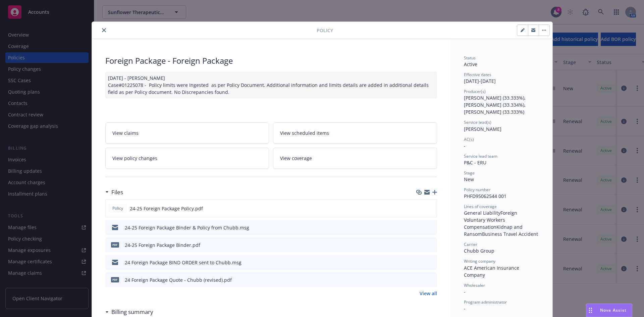 The image size is (644, 317). Describe the element at coordinates (429, 293) in the screenshot. I see `a: View all` at that location.